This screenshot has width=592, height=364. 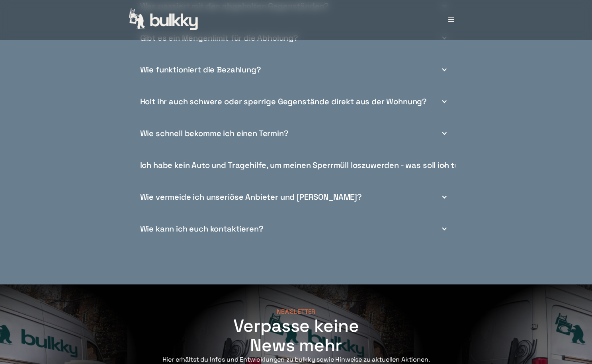 What do you see at coordinates (164, 20) in the screenshot?
I see `a: home` at bounding box center [164, 20].